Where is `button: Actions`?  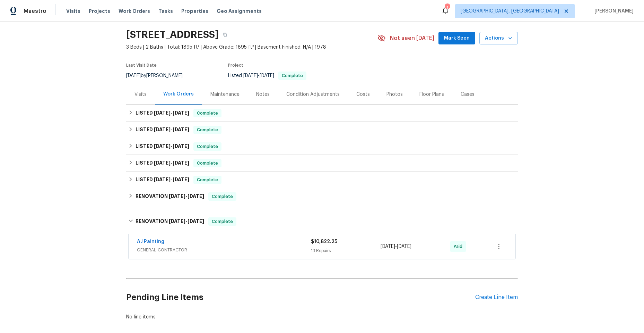
button: Actions is located at coordinates (498, 38).